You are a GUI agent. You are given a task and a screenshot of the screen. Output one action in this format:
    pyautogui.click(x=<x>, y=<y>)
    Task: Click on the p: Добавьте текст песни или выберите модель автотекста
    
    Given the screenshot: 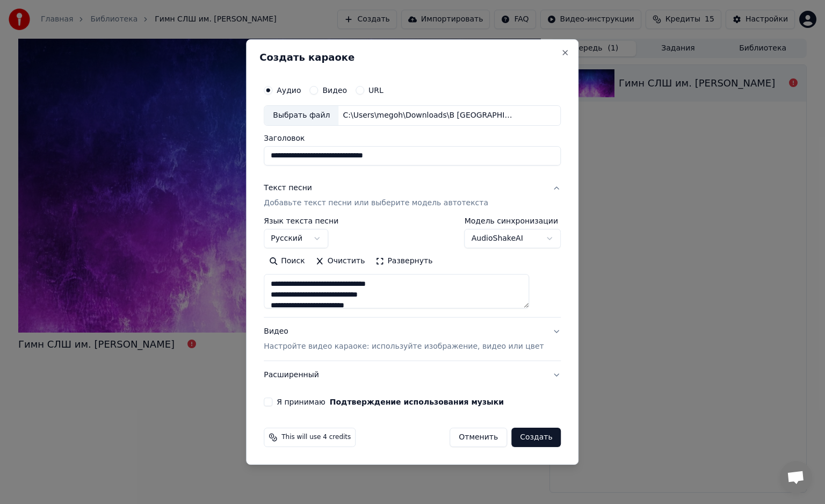 What is the action you would take?
    pyautogui.click(x=376, y=203)
    